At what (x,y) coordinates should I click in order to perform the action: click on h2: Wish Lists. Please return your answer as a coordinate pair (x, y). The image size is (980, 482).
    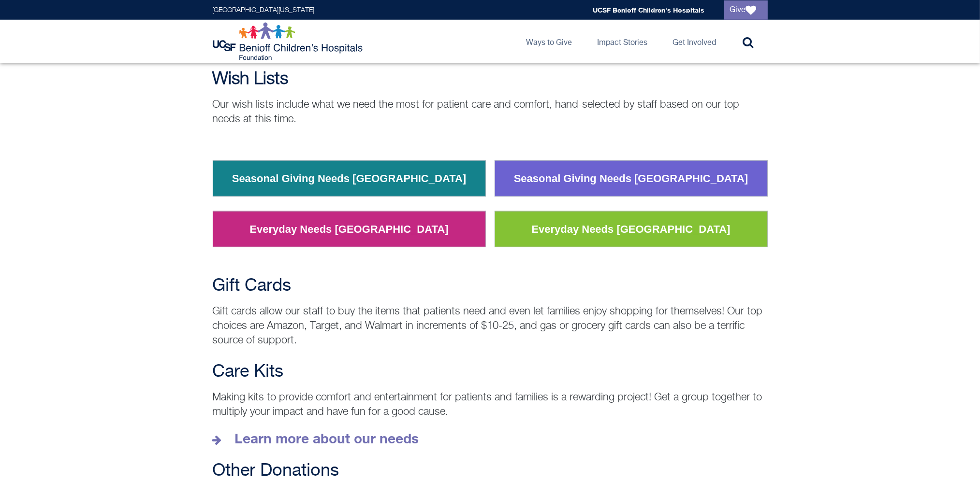
    Looking at the image, I should click on (490, 79).